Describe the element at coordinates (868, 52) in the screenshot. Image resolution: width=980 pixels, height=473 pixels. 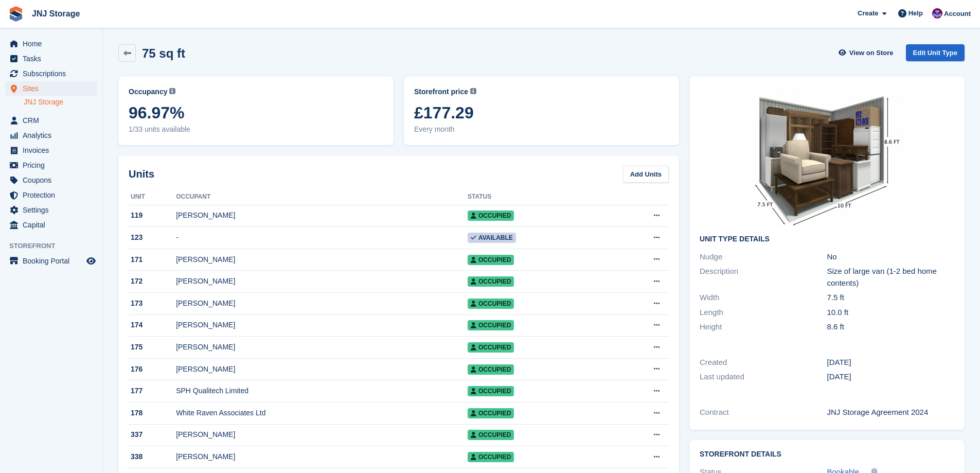
I see `a: View on Store` at that location.